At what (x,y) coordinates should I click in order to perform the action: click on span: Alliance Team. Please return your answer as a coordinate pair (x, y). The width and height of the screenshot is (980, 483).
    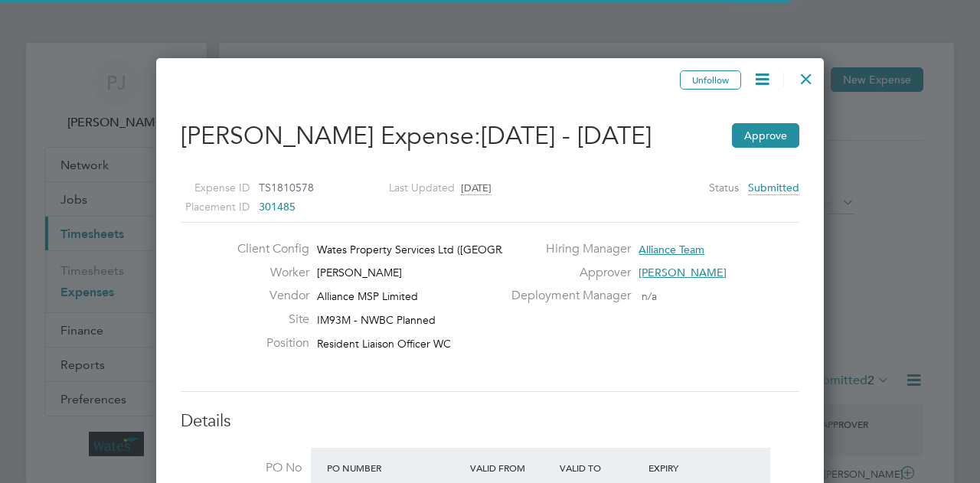
    Looking at the image, I should click on (671, 250).